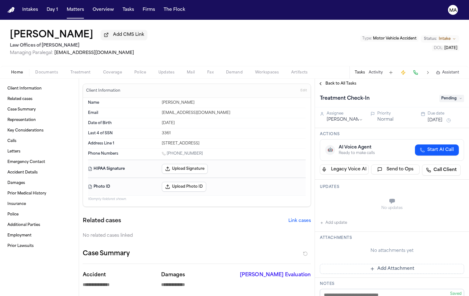 The image size is (469, 296). What do you see at coordinates (75, 10) in the screenshot?
I see `button: Matters` at bounding box center [75, 10].